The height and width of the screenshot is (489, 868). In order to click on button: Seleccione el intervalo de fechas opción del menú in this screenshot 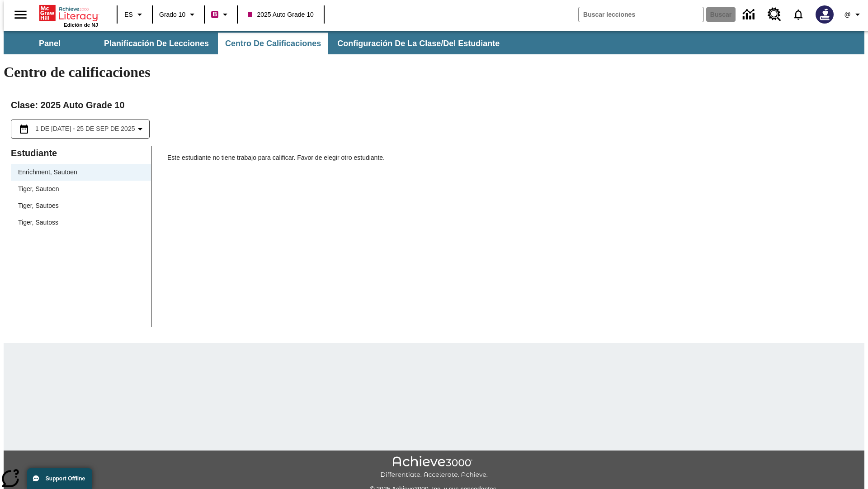, I will do `click(80, 129)`.